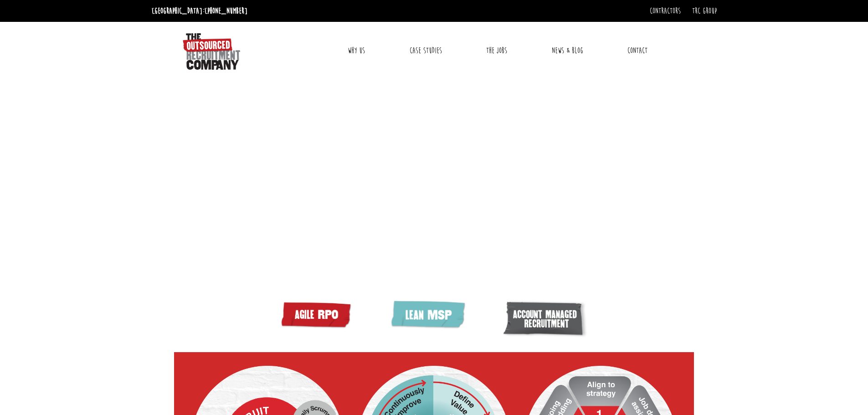 This screenshot has width=868, height=415. Describe the element at coordinates (568, 51) in the screenshot. I see `a: News & Blog` at that location.